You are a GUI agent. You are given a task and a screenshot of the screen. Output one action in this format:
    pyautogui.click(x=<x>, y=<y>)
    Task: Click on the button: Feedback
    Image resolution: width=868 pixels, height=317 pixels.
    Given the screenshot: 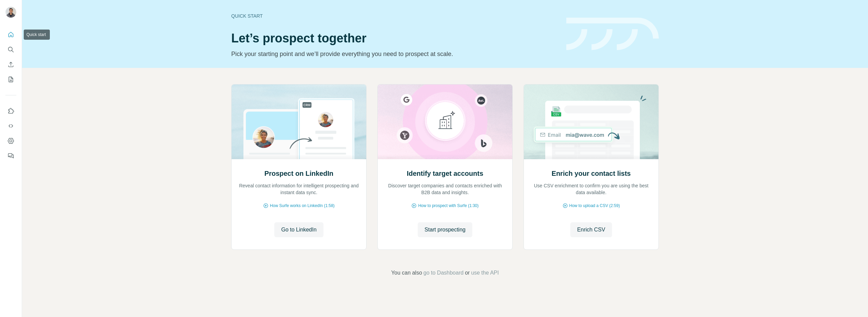 What is the action you would take?
    pyautogui.click(x=11, y=155)
    